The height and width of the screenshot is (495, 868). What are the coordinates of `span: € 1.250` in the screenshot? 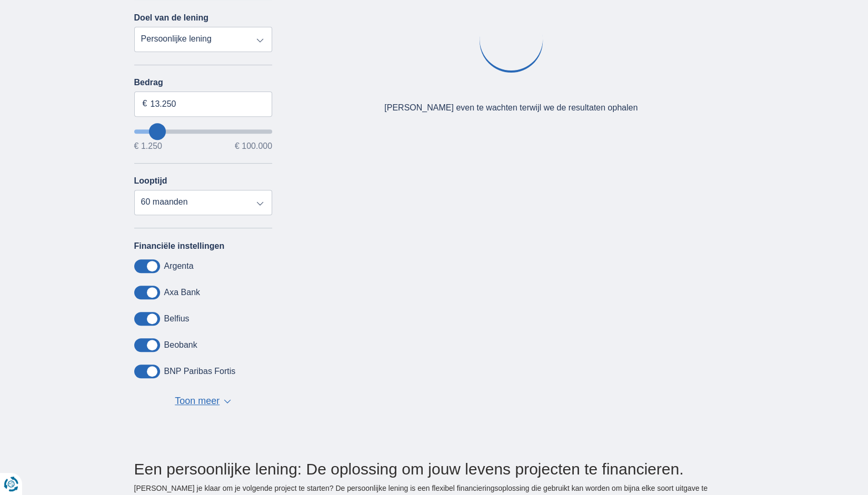 It's located at (148, 147).